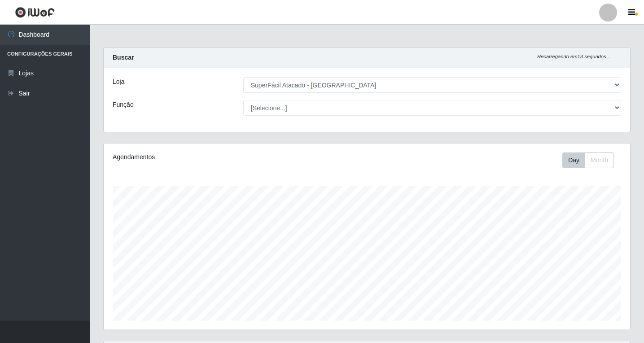 Image resolution: width=644 pixels, height=343 pixels. I want to click on i: Recarregando em 13 segundos..., so click(573, 56).